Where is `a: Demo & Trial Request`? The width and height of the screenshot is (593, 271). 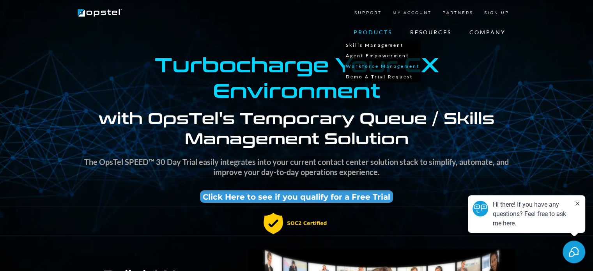 a: Demo & Trial Request is located at coordinates (383, 77).